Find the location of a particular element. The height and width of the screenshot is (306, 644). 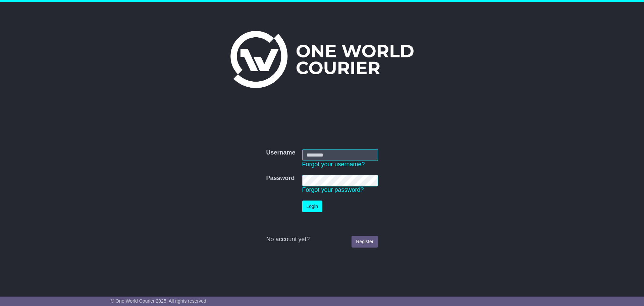

a: Forgot your password? is located at coordinates (333, 190).